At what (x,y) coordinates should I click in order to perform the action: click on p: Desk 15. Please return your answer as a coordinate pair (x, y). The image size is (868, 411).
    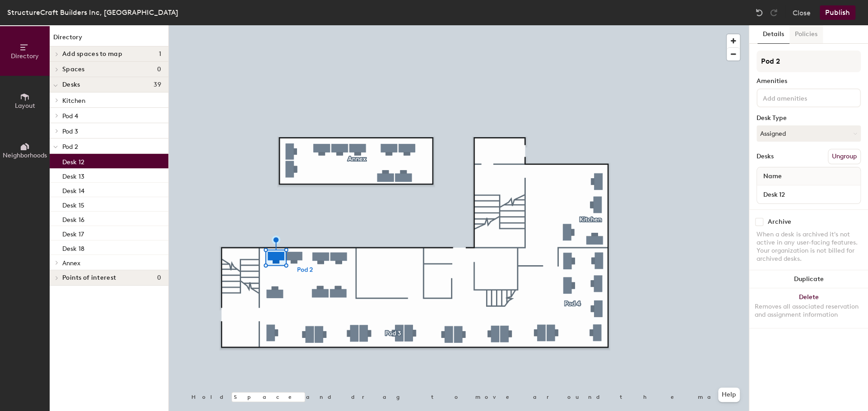
    Looking at the image, I should click on (73, 204).